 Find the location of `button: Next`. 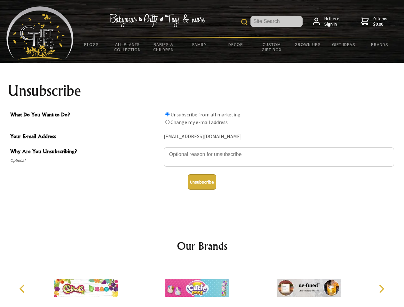

button: Next is located at coordinates (381, 289).